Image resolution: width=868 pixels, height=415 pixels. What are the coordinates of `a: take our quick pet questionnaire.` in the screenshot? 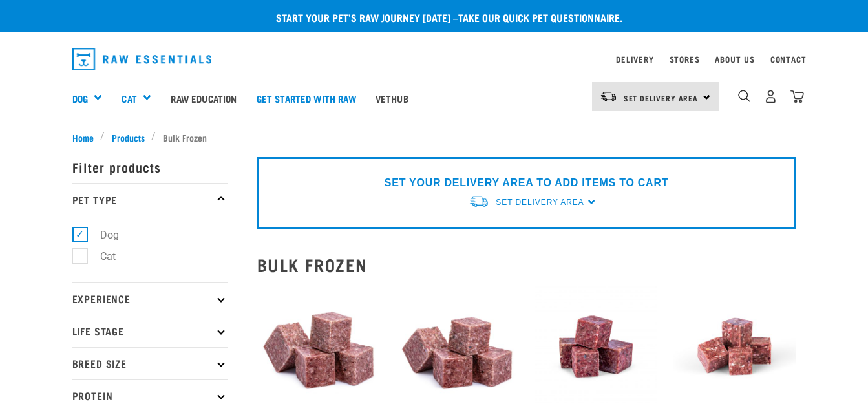 It's located at (540, 17).